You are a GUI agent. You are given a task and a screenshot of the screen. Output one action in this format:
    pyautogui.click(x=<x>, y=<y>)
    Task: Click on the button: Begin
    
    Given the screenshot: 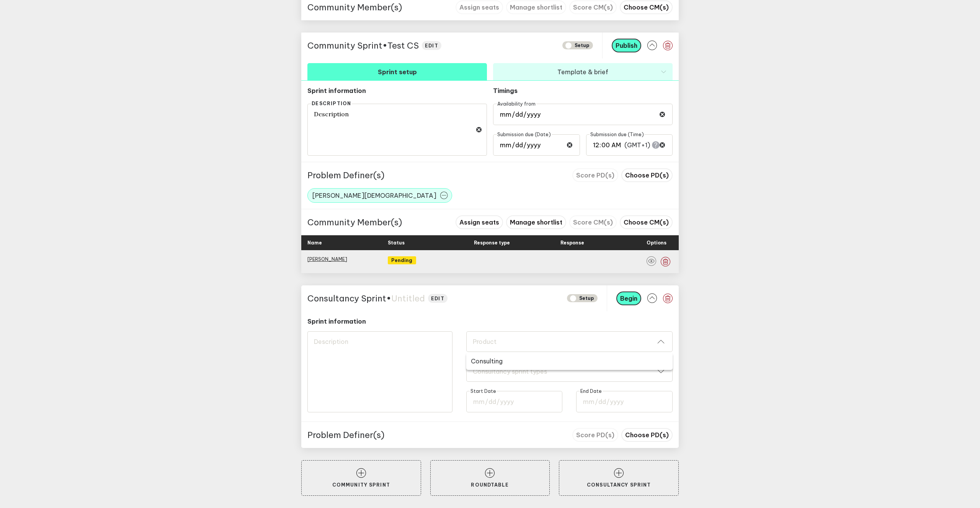 What is the action you would take?
    pyautogui.click(x=629, y=299)
    